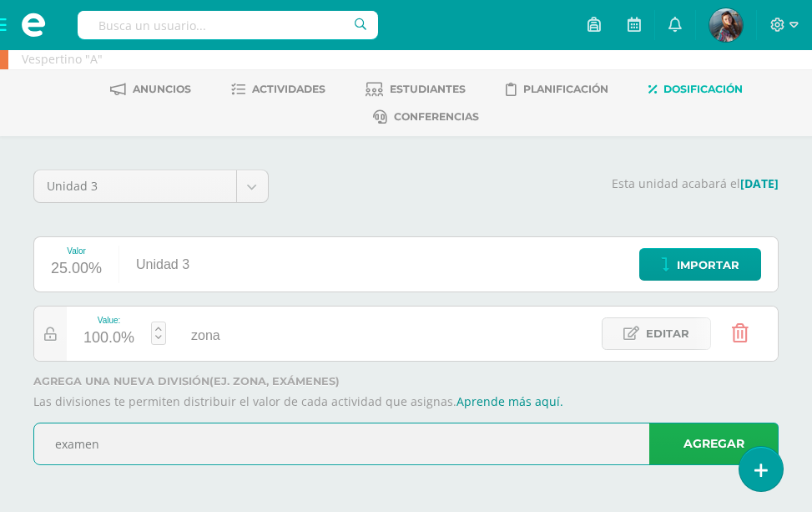 This screenshot has height=512, width=812. What do you see at coordinates (510, 401) in the screenshot?
I see `a: Aprende más aquí.` at bounding box center [510, 401].